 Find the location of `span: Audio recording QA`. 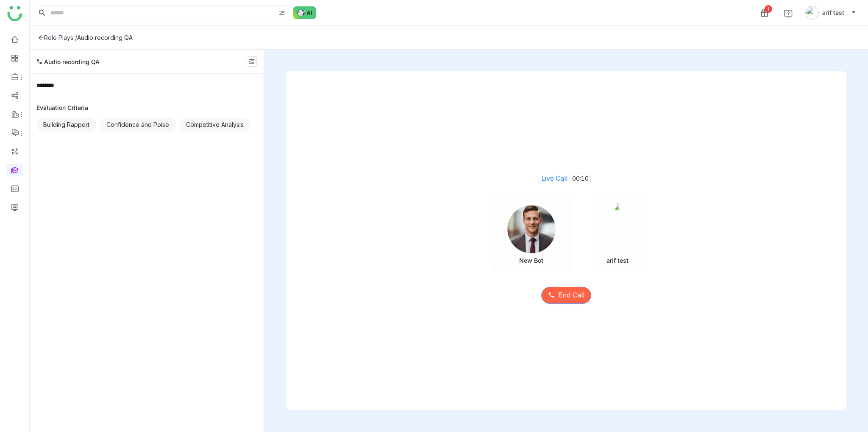

span: Audio recording QA is located at coordinates (72, 62).